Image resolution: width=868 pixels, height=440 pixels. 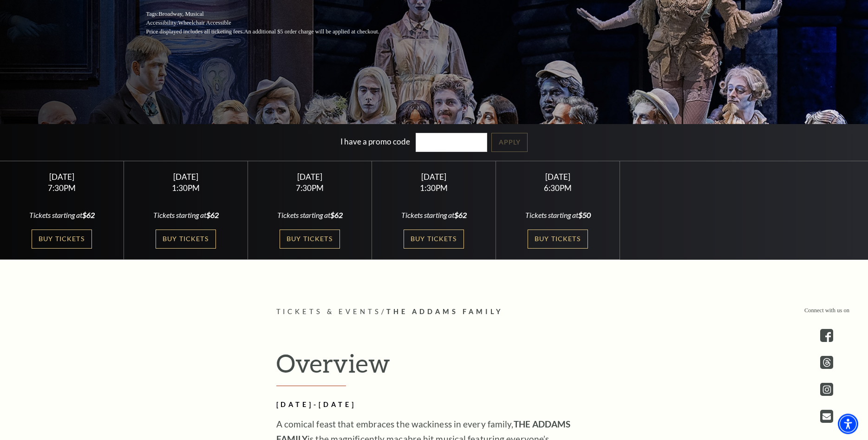 I want to click on span: An additional $5 order charge will be applied at checkout., so click(x=311, y=32).